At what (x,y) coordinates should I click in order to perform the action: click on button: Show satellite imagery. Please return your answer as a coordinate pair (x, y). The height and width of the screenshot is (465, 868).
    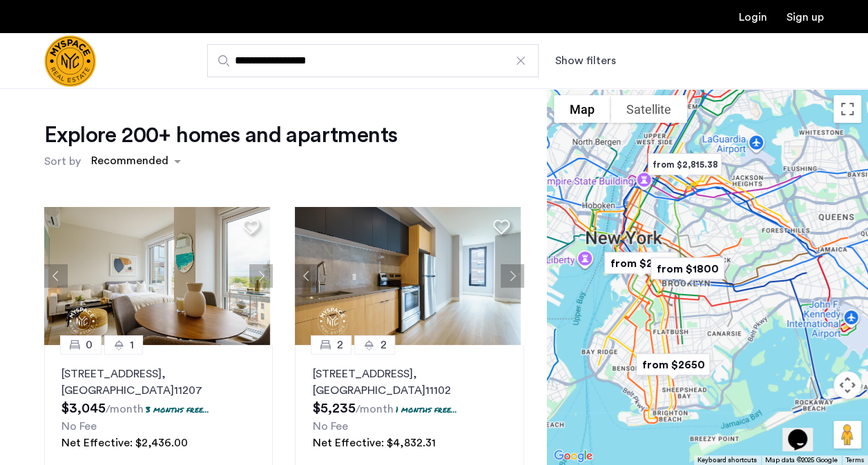
    Looking at the image, I should click on (648, 109).